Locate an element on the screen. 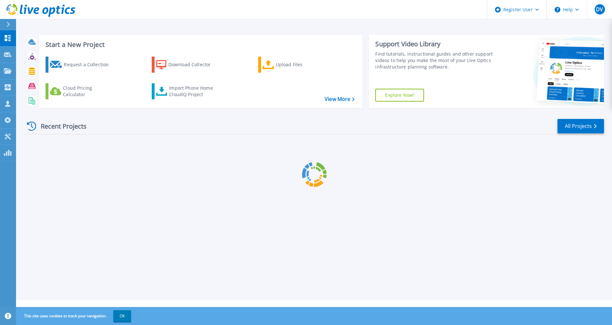 The width and height of the screenshot is (612, 325). div: Upload Files is located at coordinates (302, 65).